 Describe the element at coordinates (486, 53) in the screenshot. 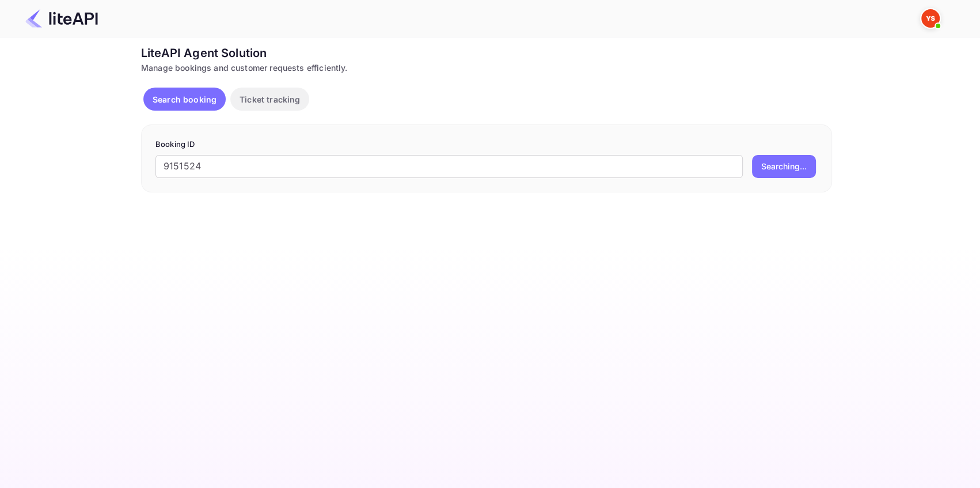

I see `div: LiteAPI Agent Solution` at that location.